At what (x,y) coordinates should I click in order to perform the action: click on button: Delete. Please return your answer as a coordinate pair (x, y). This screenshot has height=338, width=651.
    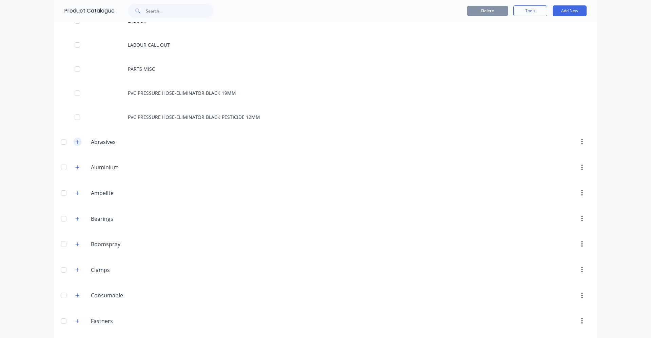
    Looking at the image, I should click on (487, 11).